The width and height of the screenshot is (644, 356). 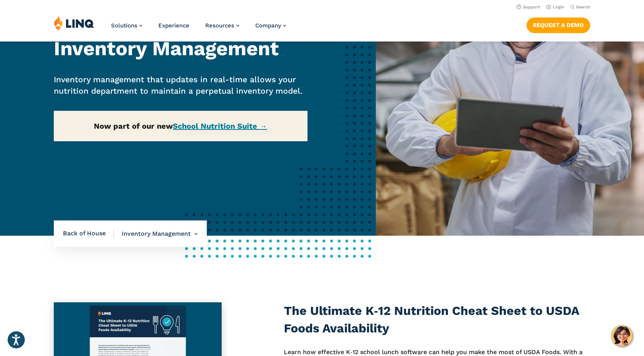 I want to click on a: Request a Demo, so click(x=558, y=25).